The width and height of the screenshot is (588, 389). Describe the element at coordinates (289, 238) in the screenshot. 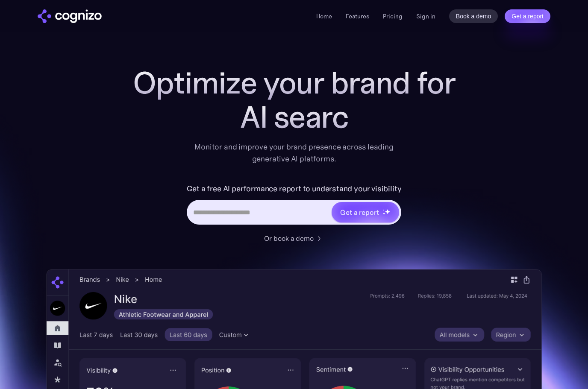

I see `div: Or book a demo` at that location.